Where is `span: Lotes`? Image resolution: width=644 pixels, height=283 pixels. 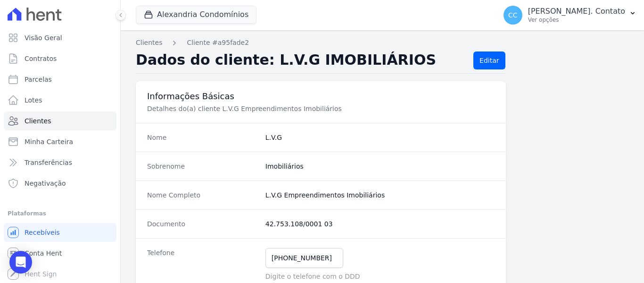
span: Lotes is located at coordinates (33, 100).